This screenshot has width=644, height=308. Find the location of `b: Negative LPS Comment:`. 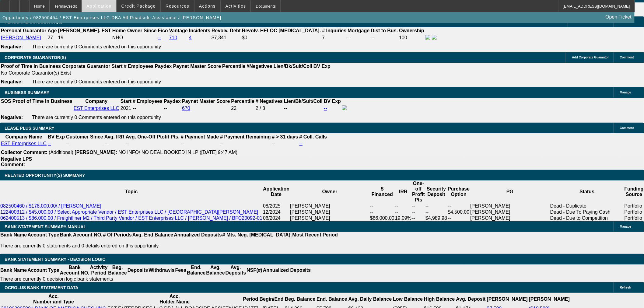

b: Negative LPS Comment: is located at coordinates (17, 161).